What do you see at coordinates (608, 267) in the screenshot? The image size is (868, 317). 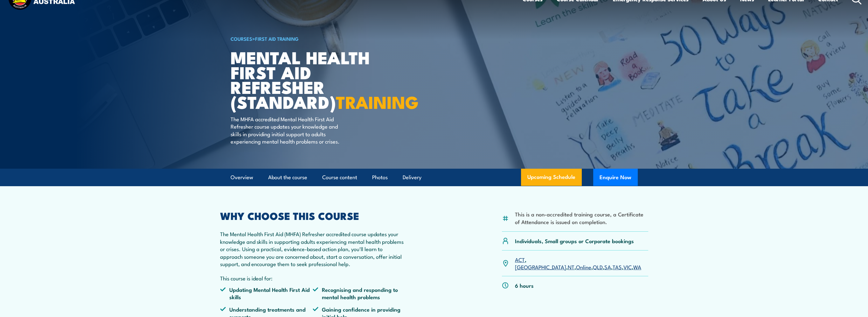 I see `a: SA` at bounding box center [608, 267].